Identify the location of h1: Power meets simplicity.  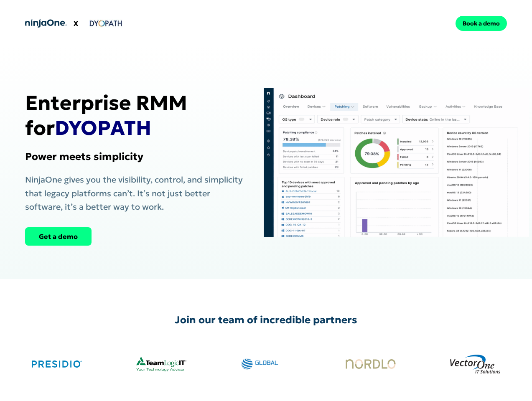
(136, 156).